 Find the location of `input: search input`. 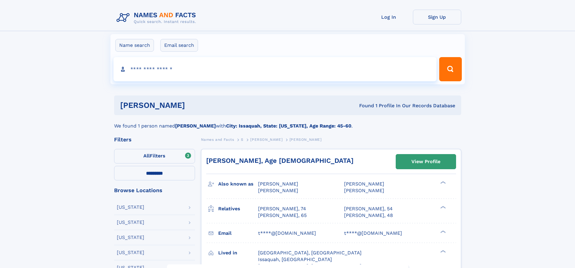

input: search input is located at coordinates (275, 69).